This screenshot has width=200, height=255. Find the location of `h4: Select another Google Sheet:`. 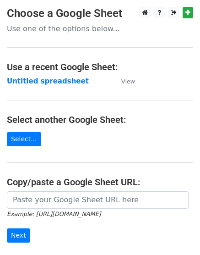

h4: Select another Google Sheet: is located at coordinates (100, 120).